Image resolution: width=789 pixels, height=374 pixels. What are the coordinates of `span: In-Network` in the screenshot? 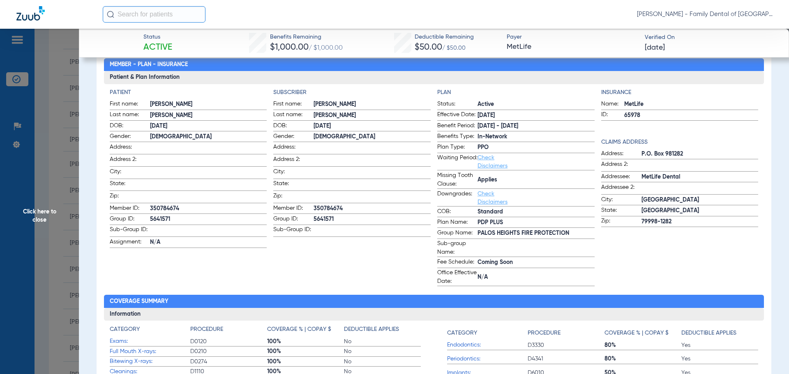 It's located at (536, 137).